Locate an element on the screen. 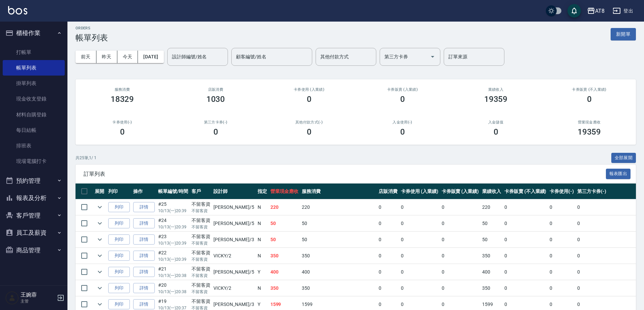  button: 全部展開 is located at coordinates (624, 158).